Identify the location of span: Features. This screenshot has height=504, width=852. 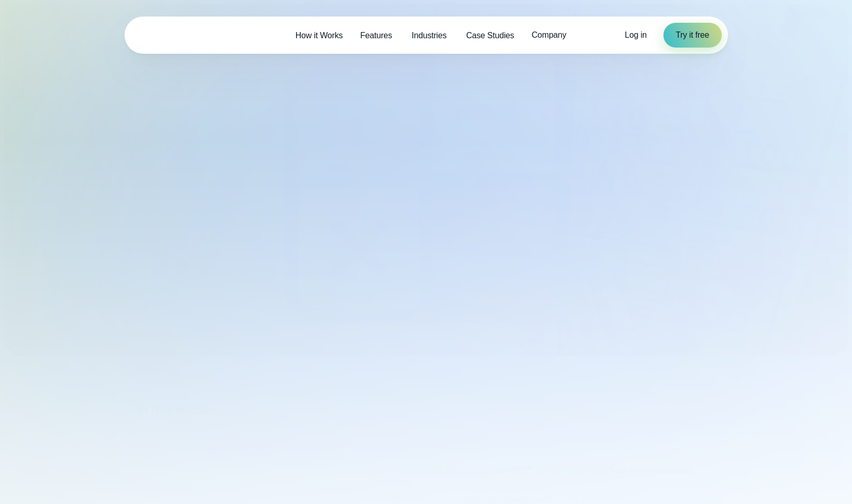
(376, 36).